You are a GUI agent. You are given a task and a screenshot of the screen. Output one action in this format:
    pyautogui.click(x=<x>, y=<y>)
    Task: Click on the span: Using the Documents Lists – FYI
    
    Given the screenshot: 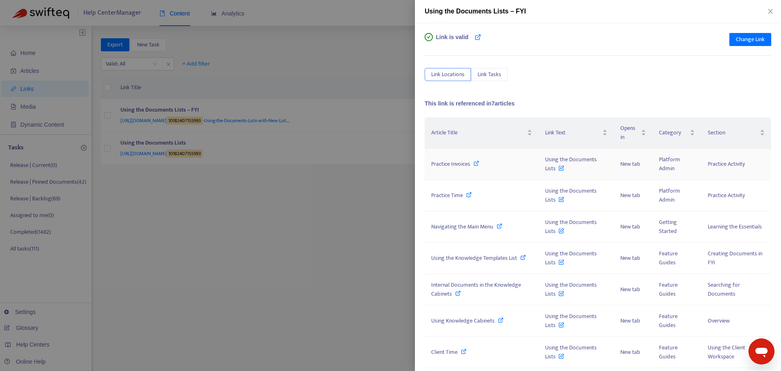 What is the action you would take?
    pyautogui.click(x=475, y=11)
    